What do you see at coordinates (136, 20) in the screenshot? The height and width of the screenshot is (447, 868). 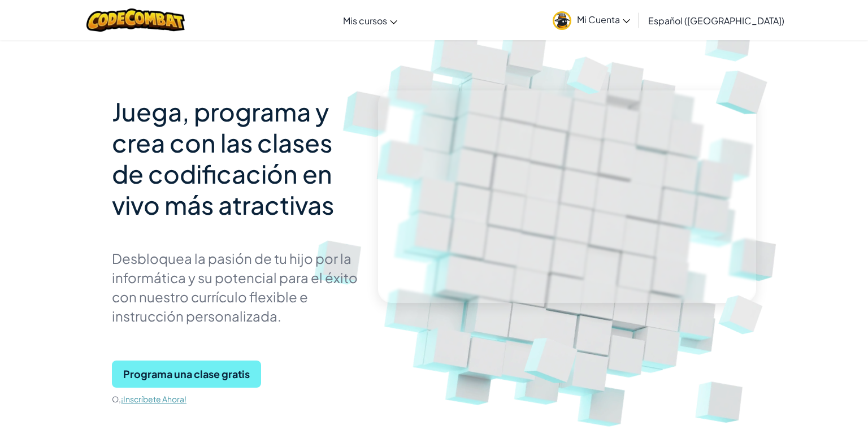 I see `img: CodeCombat logo` at bounding box center [136, 20].